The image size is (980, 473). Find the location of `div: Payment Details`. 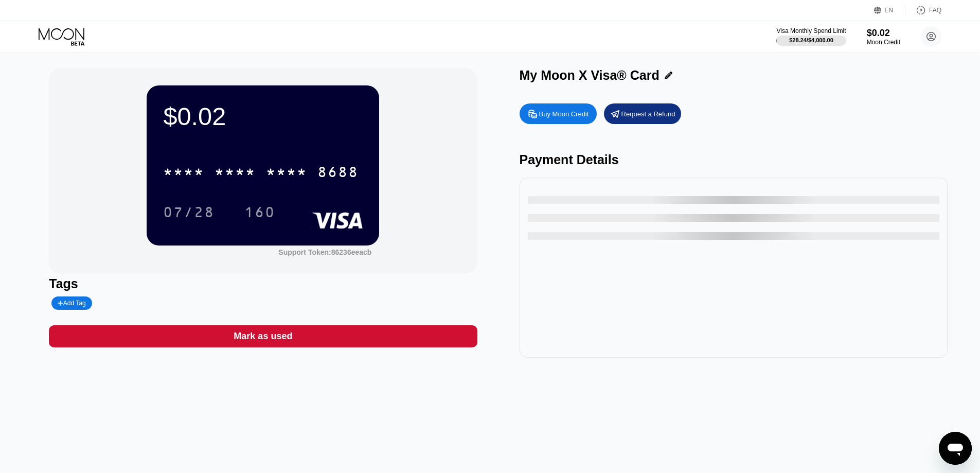

div: Payment Details is located at coordinates (734, 159).